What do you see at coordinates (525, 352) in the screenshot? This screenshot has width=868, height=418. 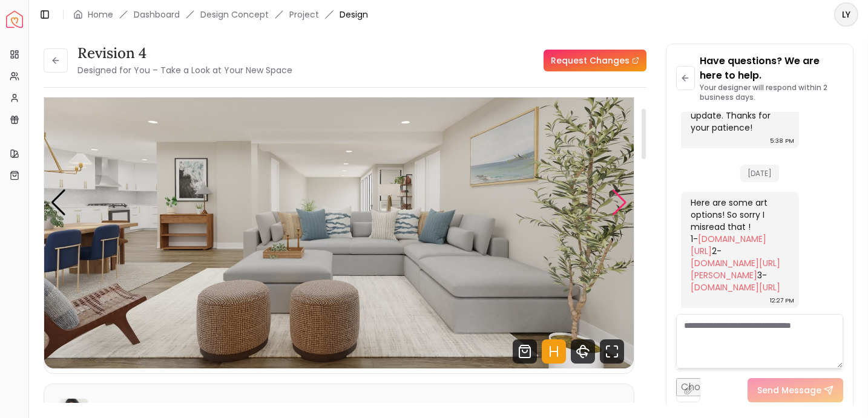 I see `svg: Shop Products from this design` at bounding box center [525, 352].